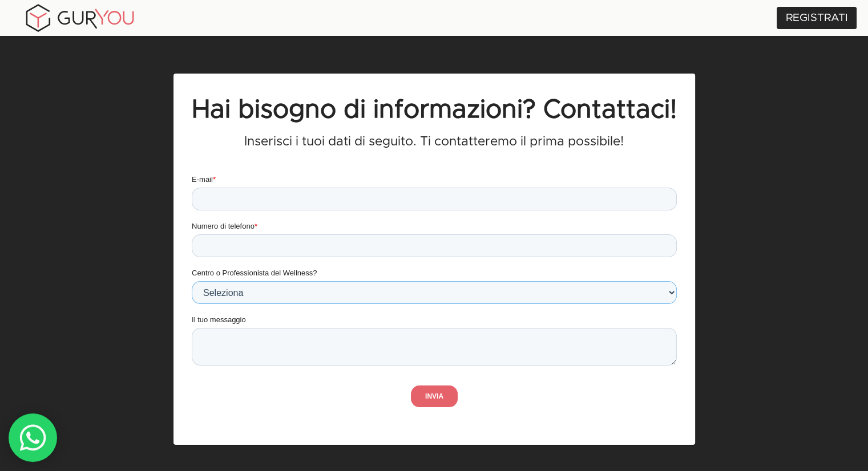 The width and height of the screenshot is (868, 471). Describe the element at coordinates (80, 17) in the screenshot. I see `img: gyLogo01.5aaa2cff.png` at that location.